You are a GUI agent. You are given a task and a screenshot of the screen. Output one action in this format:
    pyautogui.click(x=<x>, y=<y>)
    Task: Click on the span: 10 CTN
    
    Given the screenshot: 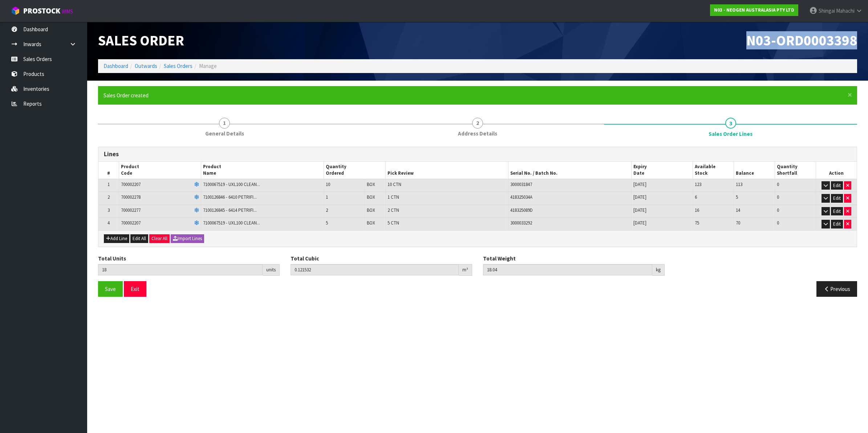 What is the action you would take?
    pyautogui.click(x=395, y=184)
    